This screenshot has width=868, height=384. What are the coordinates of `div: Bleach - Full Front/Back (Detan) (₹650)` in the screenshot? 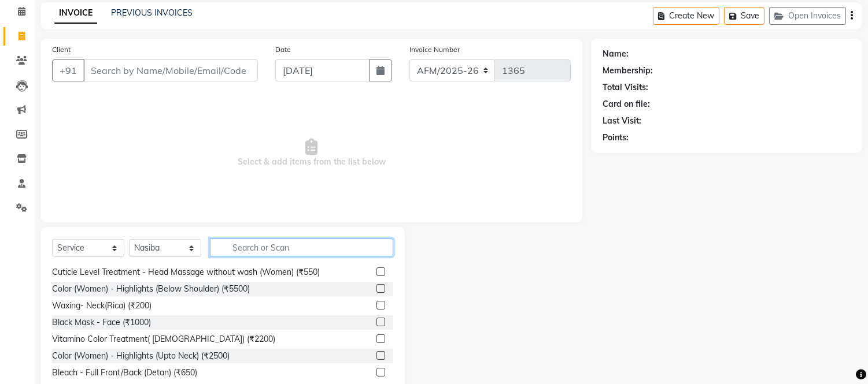 It's located at (125, 372).